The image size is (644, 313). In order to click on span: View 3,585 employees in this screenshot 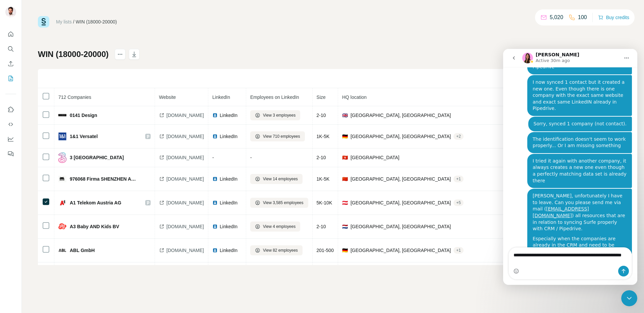, I will do `click(283, 203)`.